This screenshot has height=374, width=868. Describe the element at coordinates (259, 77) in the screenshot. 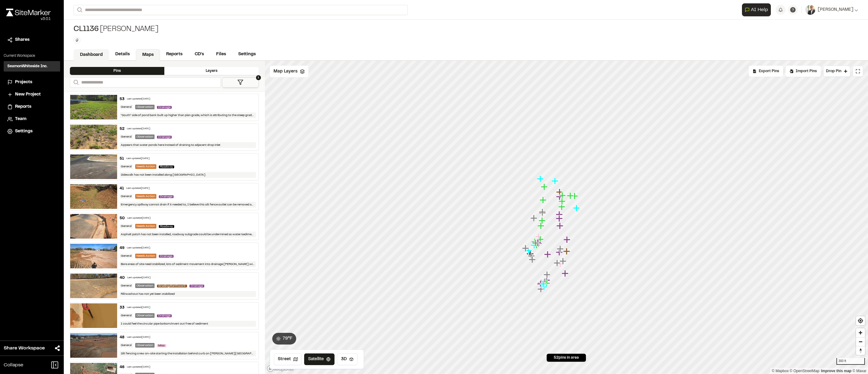

I see `span: 1` at that location.